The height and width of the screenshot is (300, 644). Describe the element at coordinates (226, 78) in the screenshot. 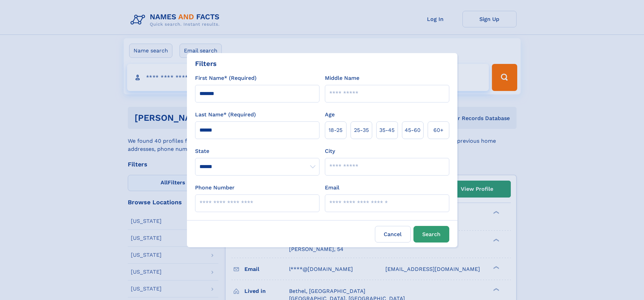

I see `label: First Name* (Required)` at that location.